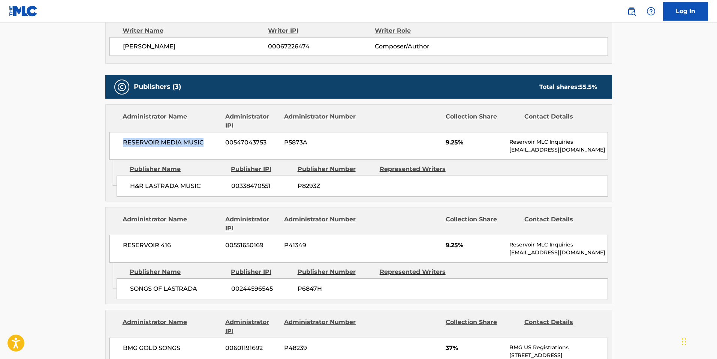  What do you see at coordinates (651, 11) in the screenshot?
I see `img: help` at bounding box center [651, 11].